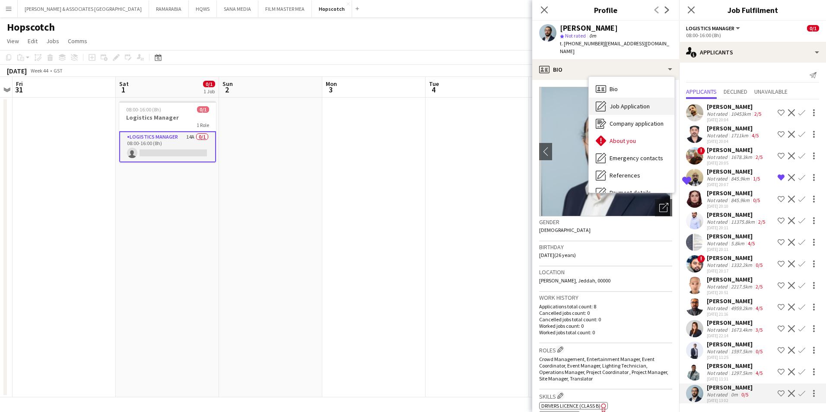  What do you see at coordinates (632, 124) in the screenshot?
I see `div: Company application` at bounding box center [632, 124].